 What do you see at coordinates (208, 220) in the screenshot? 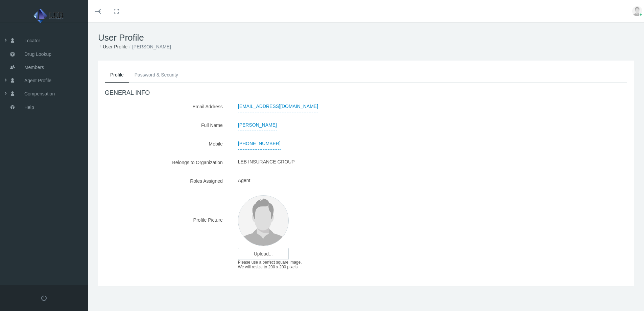
I see `label: Profile Picture` at bounding box center [208, 220].